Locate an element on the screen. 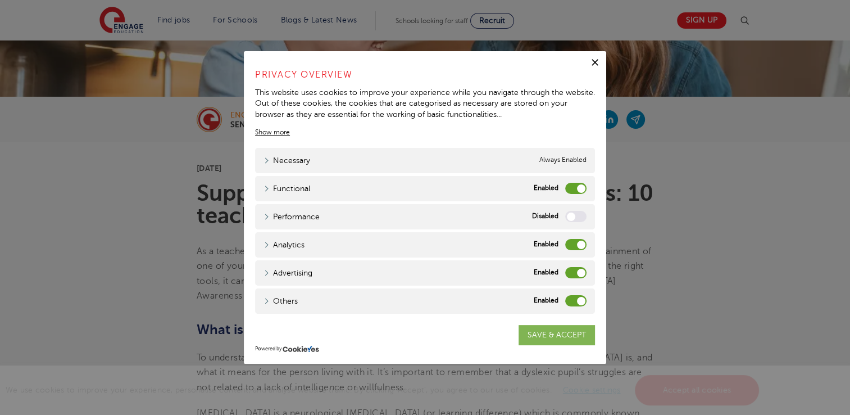  span: We use cookies to improve your experience, personalise content, and analyse website traffic. By c... is located at coordinates (384, 390).